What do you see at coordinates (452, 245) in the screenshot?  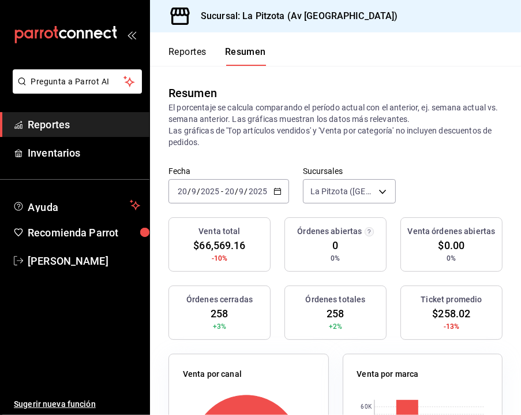 I see `span: $0.00` at bounding box center [452, 245].